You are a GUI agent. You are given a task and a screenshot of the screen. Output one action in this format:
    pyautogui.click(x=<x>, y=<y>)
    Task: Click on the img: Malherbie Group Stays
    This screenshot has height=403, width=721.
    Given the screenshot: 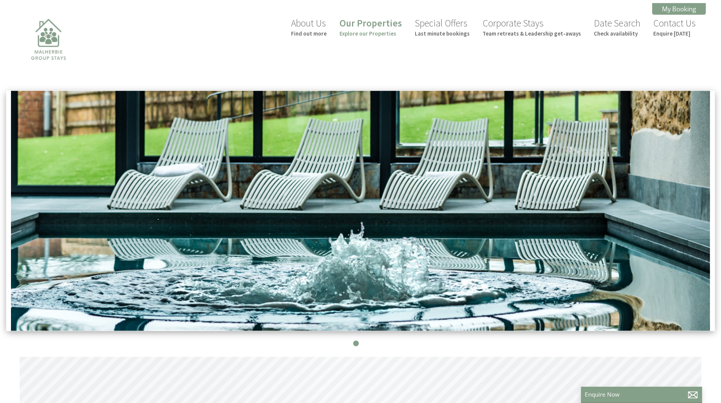 What is the action you would take?
    pyautogui.click(x=48, y=52)
    